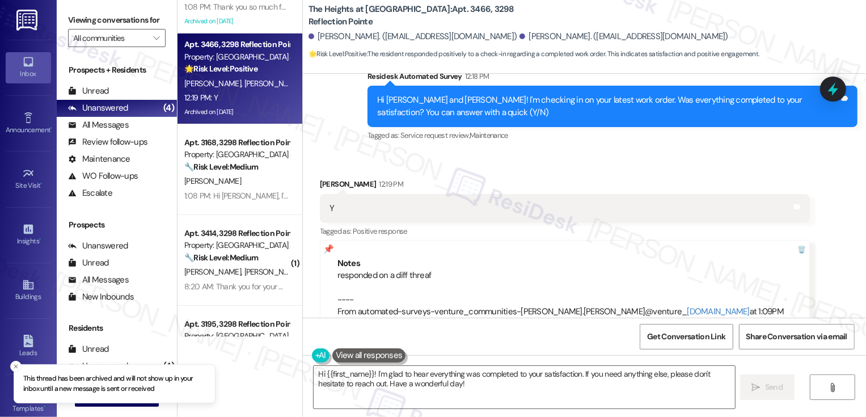 The image size is (866, 417). Describe the element at coordinates (110, 38) in the screenshot. I see `input: All communities` at that location.